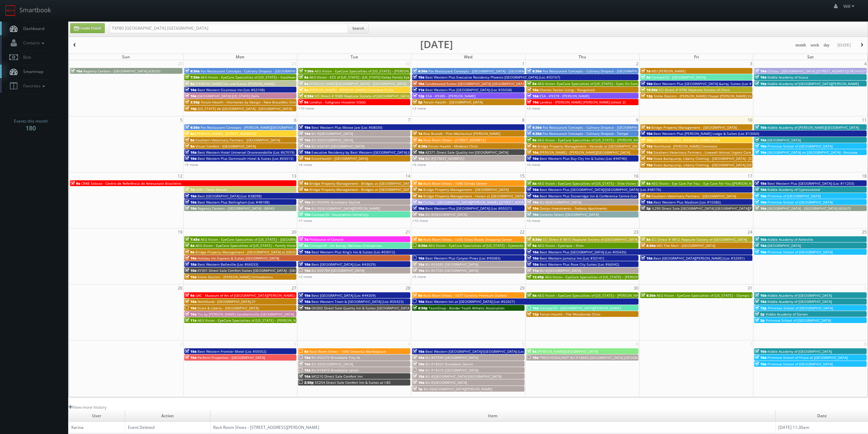  Describe the element at coordinates (246, 152) in the screenshot. I see `span: Best Western Hotel Universel Drummondville (Loc #67019)` at that location.